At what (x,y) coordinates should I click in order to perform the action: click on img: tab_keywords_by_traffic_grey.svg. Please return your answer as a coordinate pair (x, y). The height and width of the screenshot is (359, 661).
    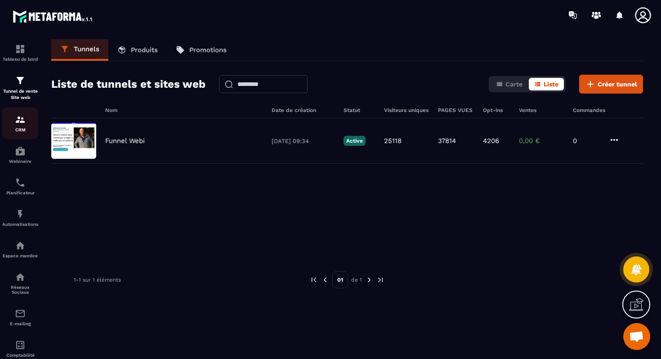
    Looking at the image, I should click on (106, 56).